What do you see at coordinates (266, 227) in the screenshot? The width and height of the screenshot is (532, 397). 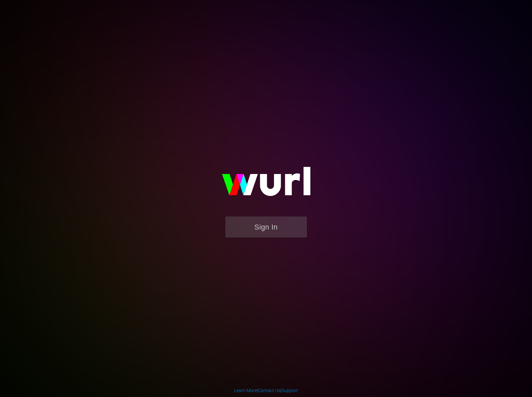 I see `button: Sign In` at bounding box center [266, 227].